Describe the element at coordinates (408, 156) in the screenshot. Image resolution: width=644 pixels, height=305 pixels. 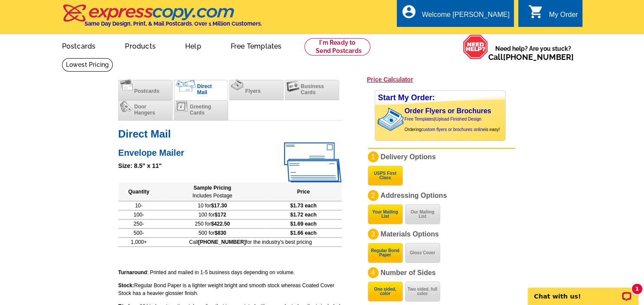
I see `span: Delivery Options` at that location.